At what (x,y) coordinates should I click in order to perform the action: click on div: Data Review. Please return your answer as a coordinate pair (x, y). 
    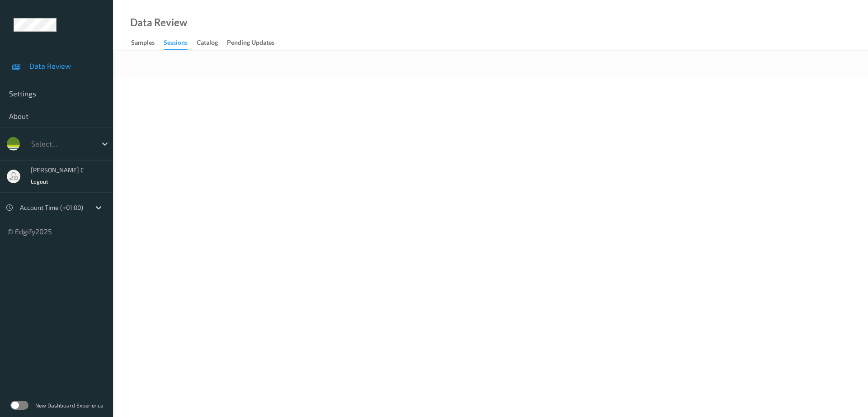
    Looking at the image, I should click on (159, 23).